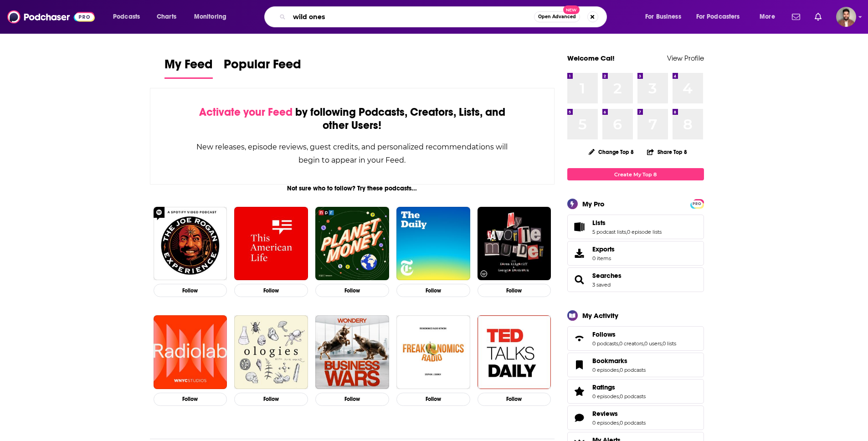 This screenshot has width=868, height=441. Describe the element at coordinates (663, 17) in the screenshot. I see `span: For Business` at that location.